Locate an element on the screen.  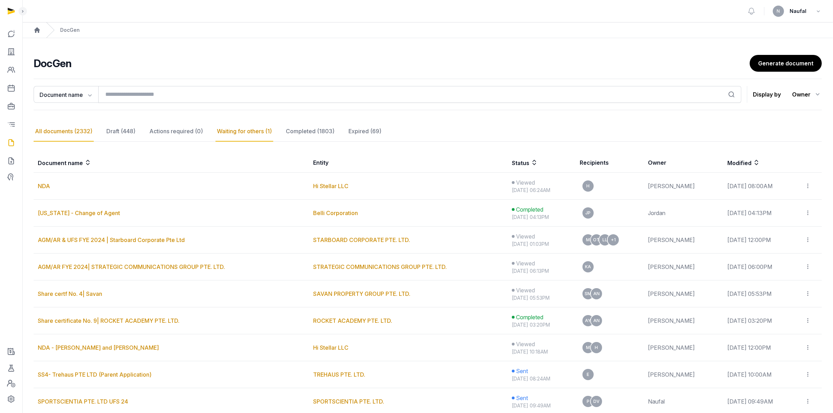
div: Owner is located at coordinates (807, 95).